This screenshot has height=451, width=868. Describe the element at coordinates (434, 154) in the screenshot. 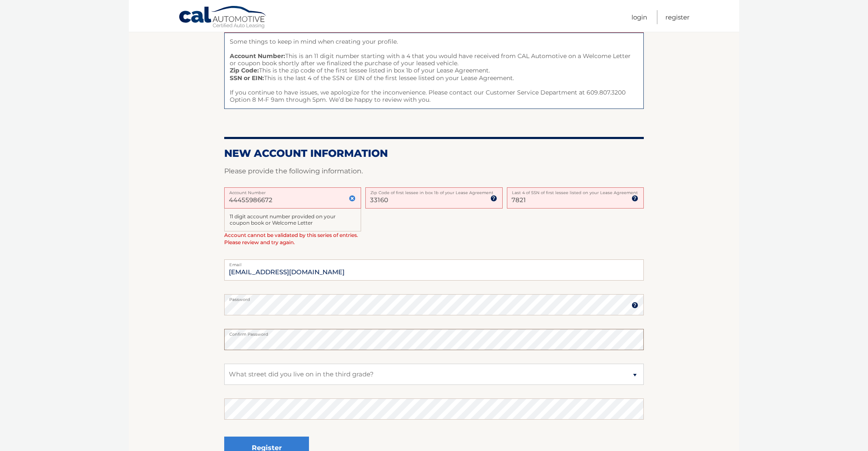

I see `h2: New Account Information` at that location.